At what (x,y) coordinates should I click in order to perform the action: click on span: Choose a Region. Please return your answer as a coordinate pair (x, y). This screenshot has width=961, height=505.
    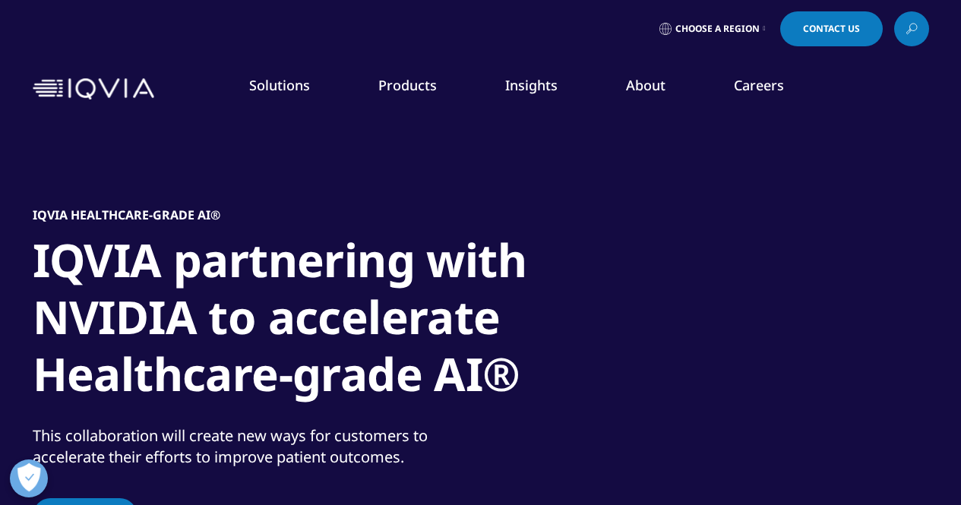
    Looking at the image, I should click on (717, 29).